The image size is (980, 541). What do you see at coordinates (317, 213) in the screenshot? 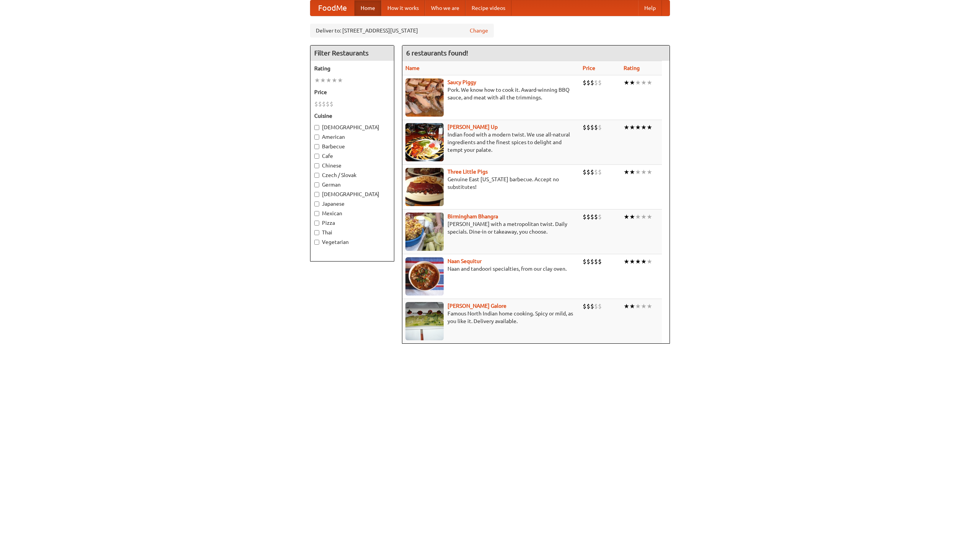
I see `input: Mexican` at bounding box center [317, 213].